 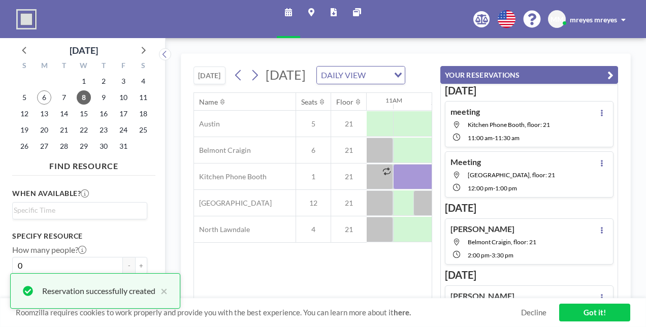 What do you see at coordinates (104, 146) in the screenshot?
I see `span: Thursday, October 30, 2025` at bounding box center [104, 146].